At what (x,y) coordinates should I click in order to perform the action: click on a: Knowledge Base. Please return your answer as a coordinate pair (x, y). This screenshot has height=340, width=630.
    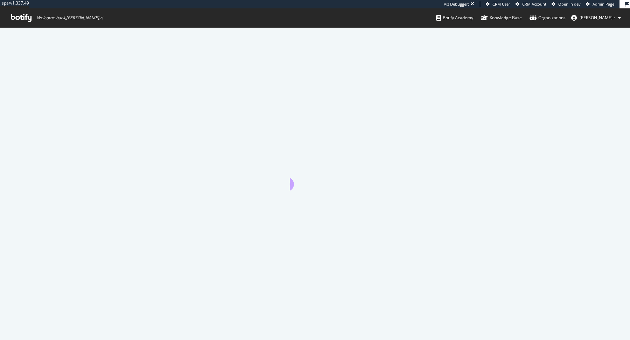
    Looking at the image, I should click on (501, 18).